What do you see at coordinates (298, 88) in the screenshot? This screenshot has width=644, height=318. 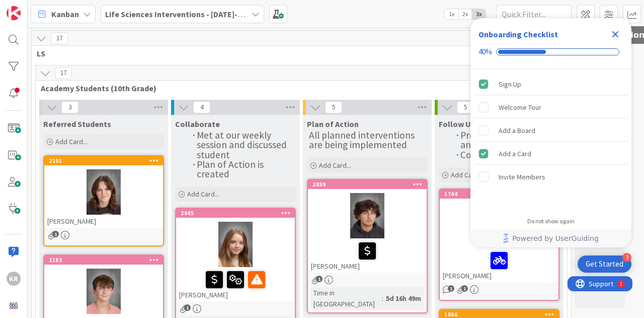 I see `span: Academy Students (10th Grade)` at bounding box center [298, 88].